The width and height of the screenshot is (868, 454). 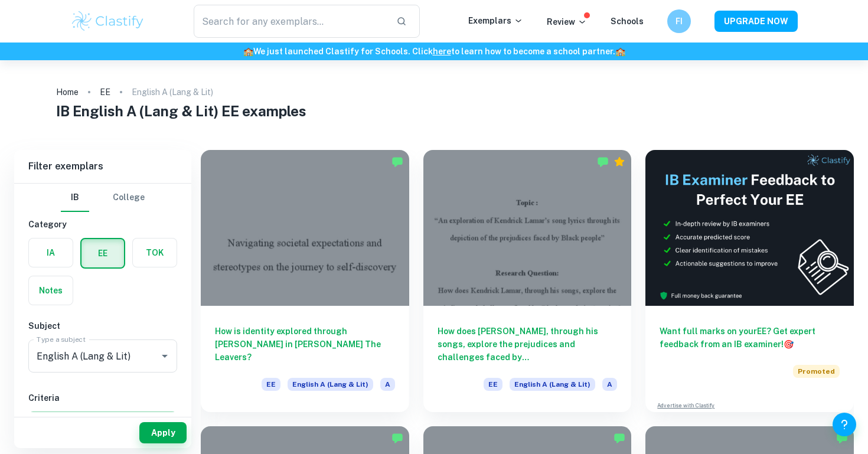 I want to click on button: EE, so click(x=103, y=254).